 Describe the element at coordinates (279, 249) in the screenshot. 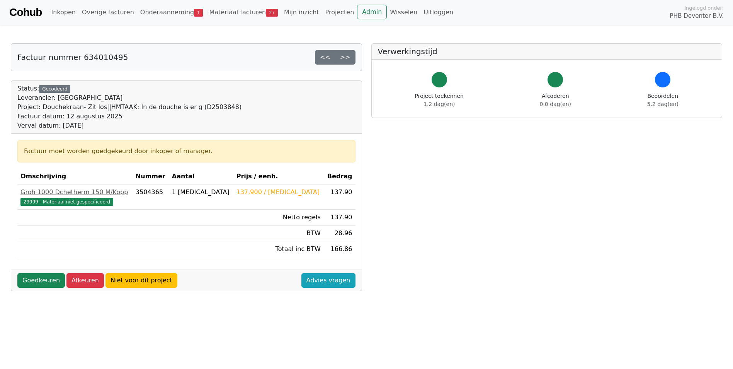

I see `td: Totaal inc BTW` at that location.